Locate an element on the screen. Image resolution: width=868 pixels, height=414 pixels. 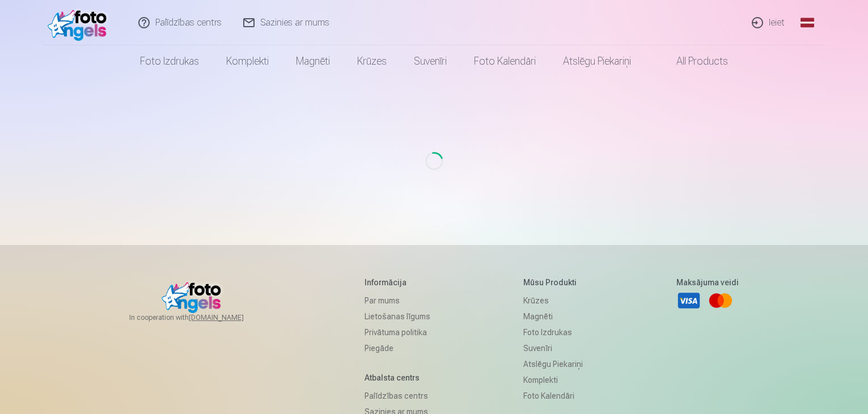
h5: Atbalsta centrs is located at coordinates (398, 378).